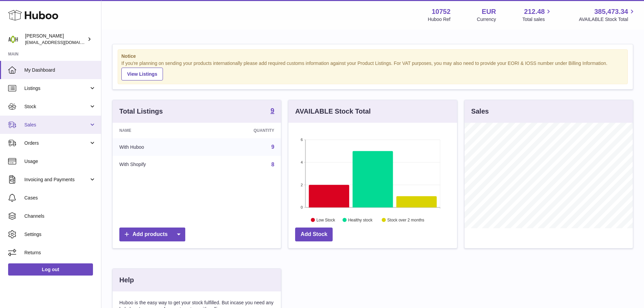  Describe the element at coordinates (361, 220) in the screenshot. I see `text: Healthy stock` at that location.